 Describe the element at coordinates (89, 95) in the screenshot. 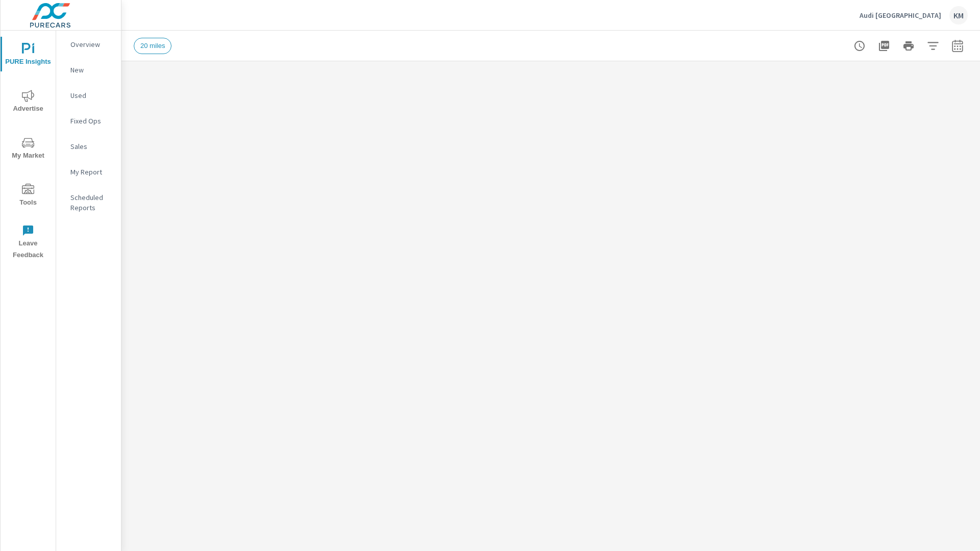

I see `div: Used` at that location.